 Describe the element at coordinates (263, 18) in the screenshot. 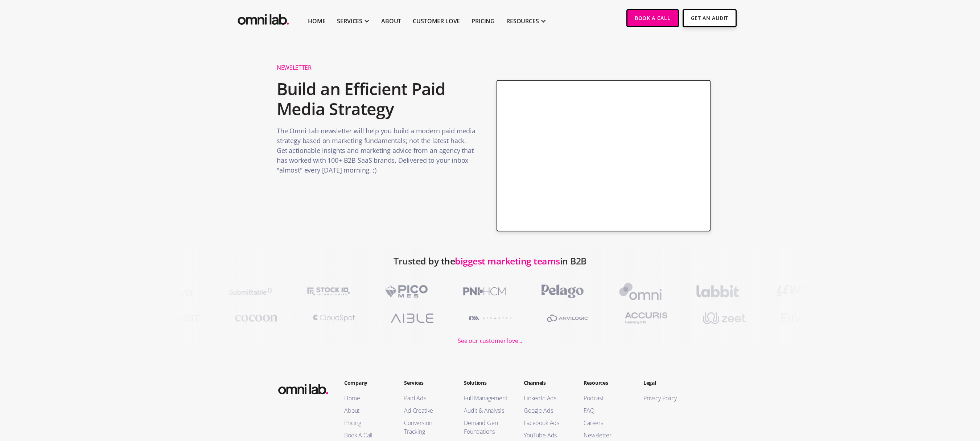

I see `a: home` at that location.